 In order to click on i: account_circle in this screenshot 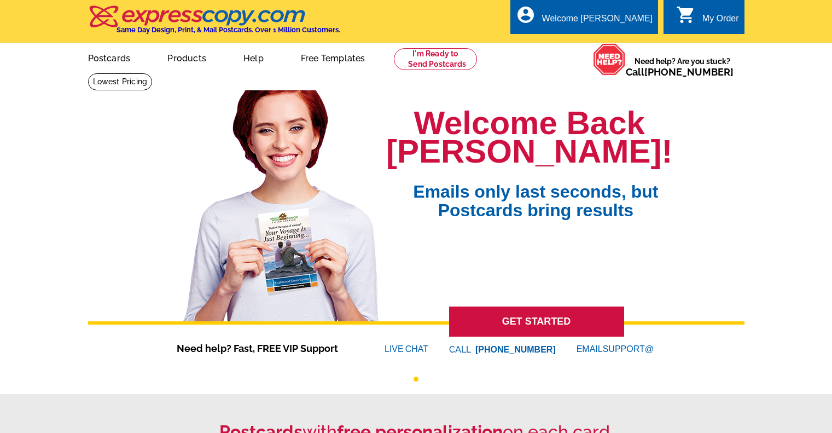, I will do `click(526, 15)`.